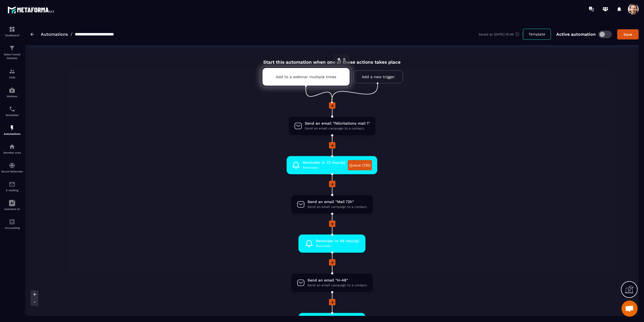 The height and width of the screenshot is (322, 644). I want to click on a: Queue (135), so click(360, 165).